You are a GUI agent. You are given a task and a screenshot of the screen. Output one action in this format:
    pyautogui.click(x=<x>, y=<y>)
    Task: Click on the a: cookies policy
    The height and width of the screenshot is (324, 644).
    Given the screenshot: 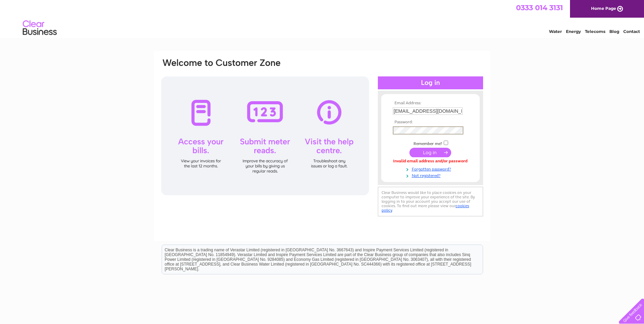 What is the action you would take?
    pyautogui.click(x=425, y=208)
    